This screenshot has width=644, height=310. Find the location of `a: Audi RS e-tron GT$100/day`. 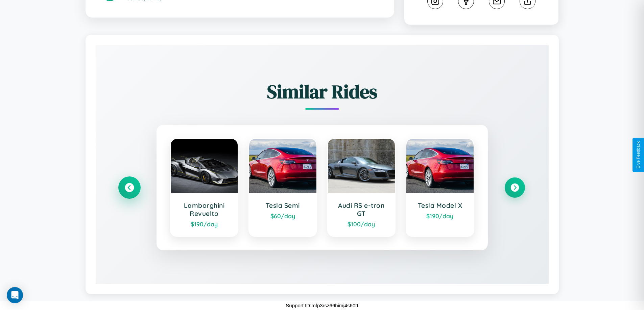

a: Audi RS e-tron GT$100/day is located at coordinates (361, 188).